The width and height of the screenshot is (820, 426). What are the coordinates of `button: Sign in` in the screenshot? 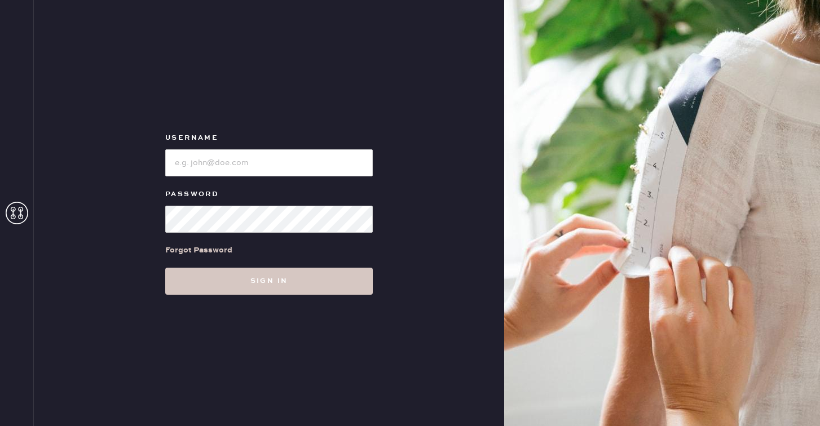 It's located at (269, 281).